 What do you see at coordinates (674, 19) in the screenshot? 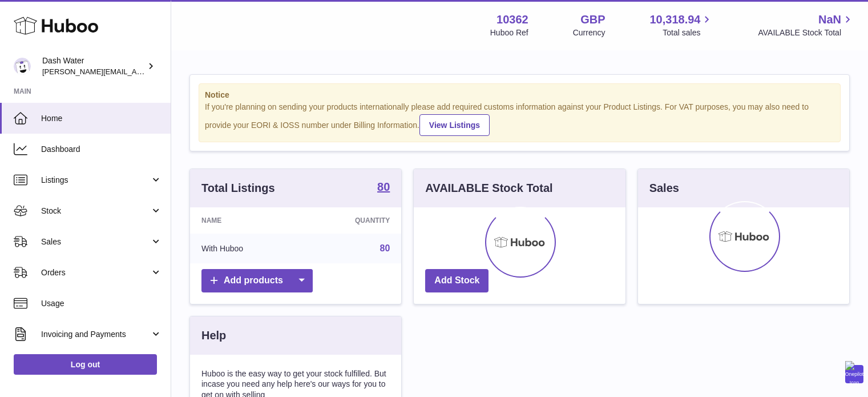
I see `span: 10,318.94` at bounding box center [674, 19].